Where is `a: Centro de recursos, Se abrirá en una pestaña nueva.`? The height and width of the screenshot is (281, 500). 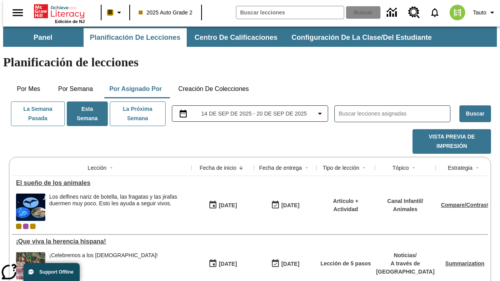 a: Centro de recursos, Se abrirá en una pestaña nueva. is located at coordinates (414, 12).